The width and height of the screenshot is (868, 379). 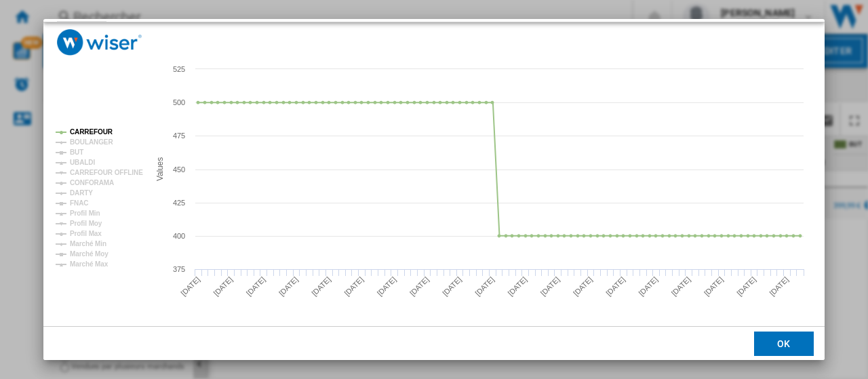 What do you see at coordinates (92, 183) in the screenshot?
I see `tspan: CONFORAMA` at bounding box center [92, 183].